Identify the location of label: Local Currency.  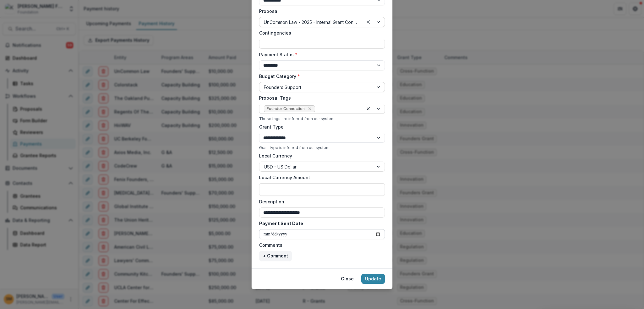
(275, 155).